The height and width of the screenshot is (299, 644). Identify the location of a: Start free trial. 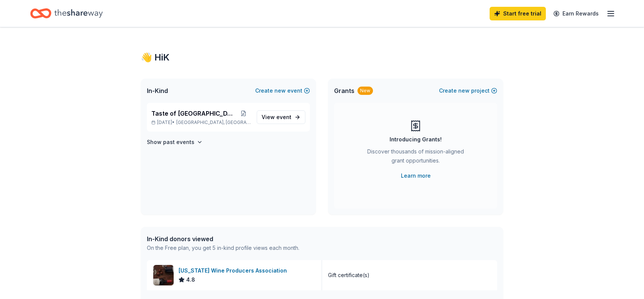
(517, 14).